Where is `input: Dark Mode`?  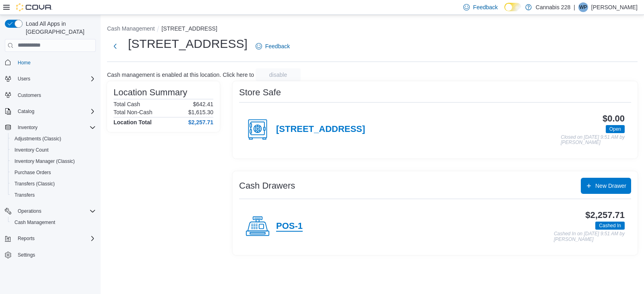 input: Dark Mode is located at coordinates (513, 7).